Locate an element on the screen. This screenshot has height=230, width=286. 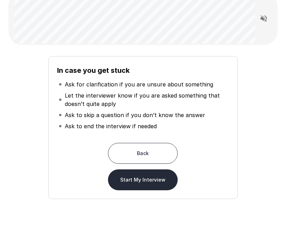
p: Ask to skip a question if you don’t know the answer is located at coordinates (135, 115).